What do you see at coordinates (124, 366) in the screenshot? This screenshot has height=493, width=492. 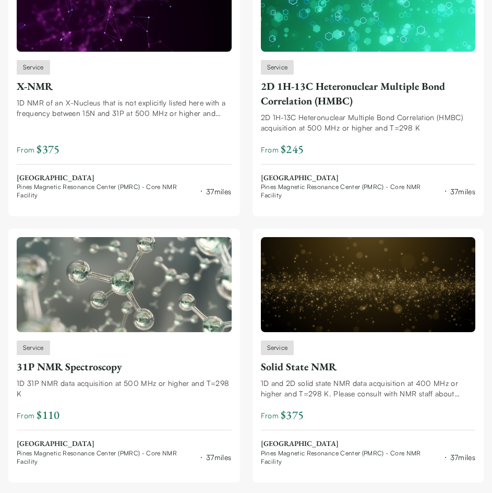 I see `div: 31P NMR Spectroscopy` at bounding box center [124, 366].